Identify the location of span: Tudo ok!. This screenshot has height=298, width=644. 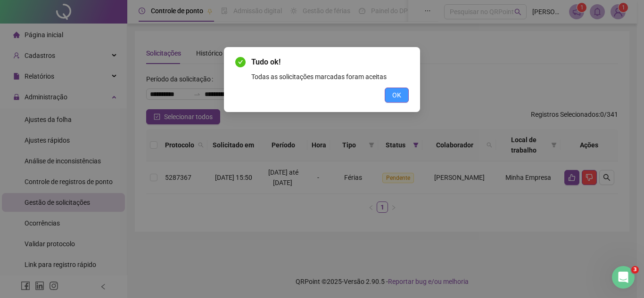
(330, 62).